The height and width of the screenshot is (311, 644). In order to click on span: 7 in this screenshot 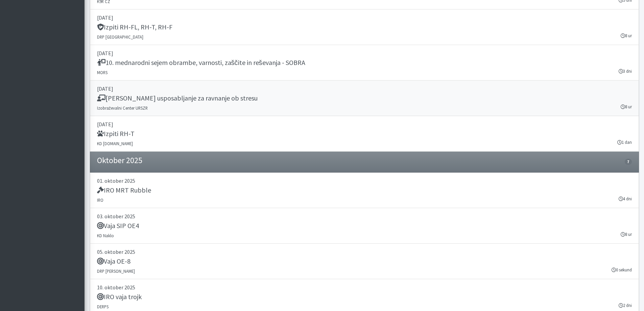, I will do `click(628, 161)`.